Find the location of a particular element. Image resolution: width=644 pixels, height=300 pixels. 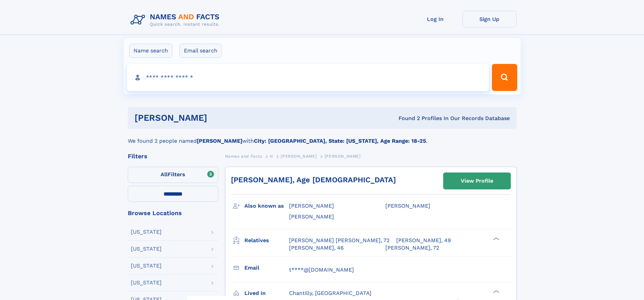

label: Email search is located at coordinates (201, 51).